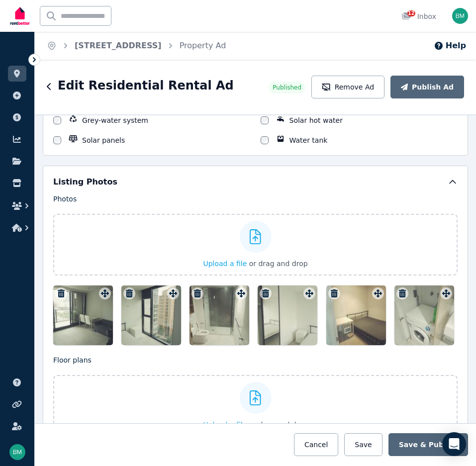 The image size is (476, 466). Describe the element at coordinates (316, 444) in the screenshot. I see `button: Cancel` at that location.